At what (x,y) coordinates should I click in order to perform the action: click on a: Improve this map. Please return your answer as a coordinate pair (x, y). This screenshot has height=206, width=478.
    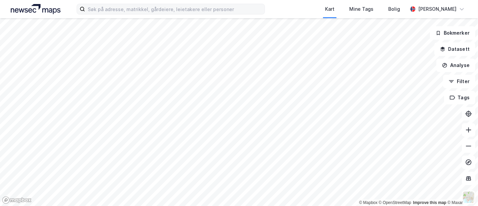
    Looking at the image, I should click on (430, 203).